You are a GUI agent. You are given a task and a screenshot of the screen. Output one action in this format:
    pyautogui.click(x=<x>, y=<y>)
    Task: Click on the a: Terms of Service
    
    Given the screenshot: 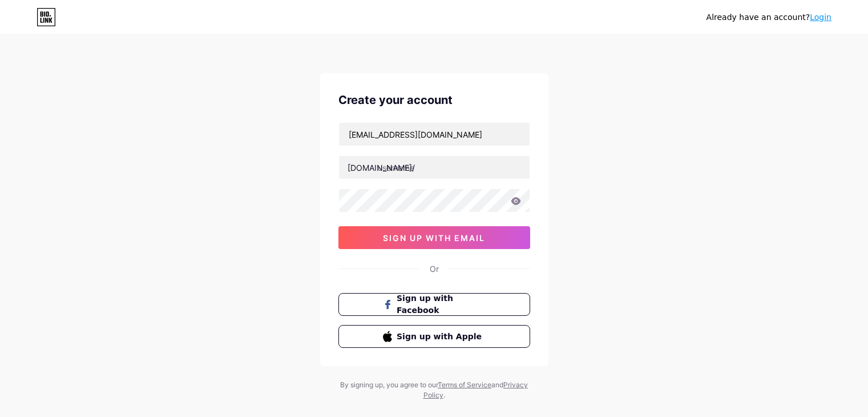 What is the action you would take?
    pyautogui.click(x=464, y=384)
    